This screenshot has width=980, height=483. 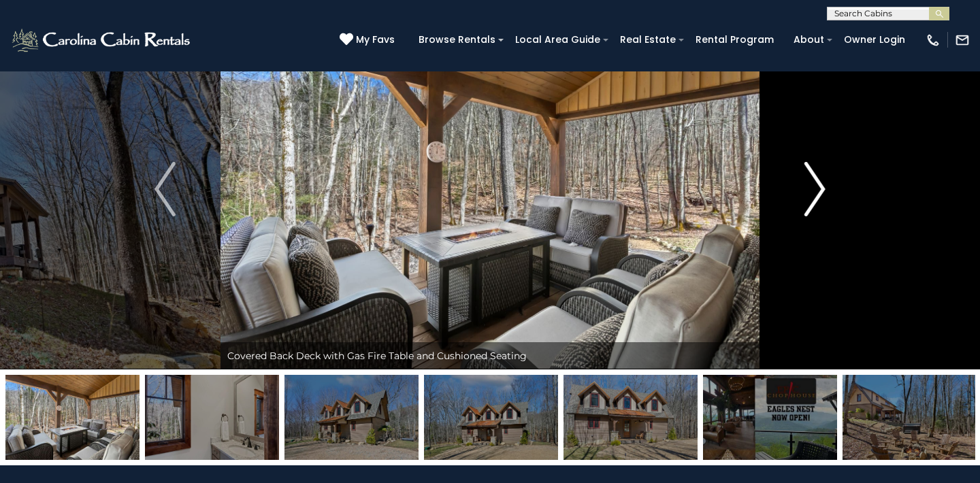 What do you see at coordinates (933, 40) in the screenshot?
I see `img: phone-regular-white.png` at bounding box center [933, 40].